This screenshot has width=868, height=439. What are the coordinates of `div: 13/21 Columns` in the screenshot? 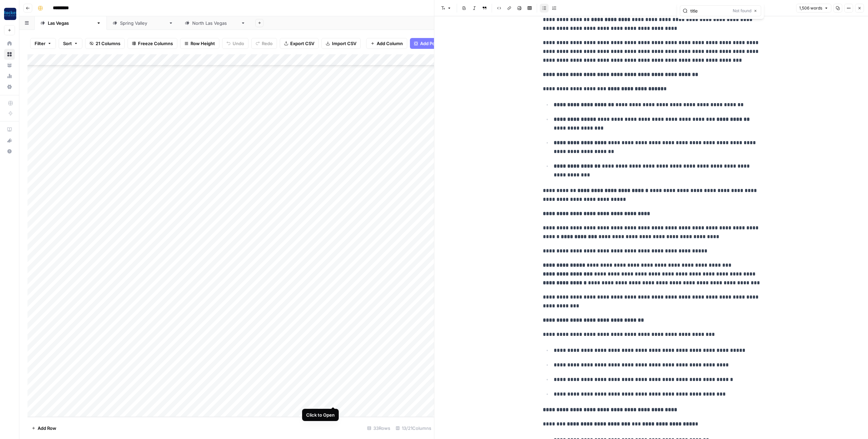 It's located at (413, 428).